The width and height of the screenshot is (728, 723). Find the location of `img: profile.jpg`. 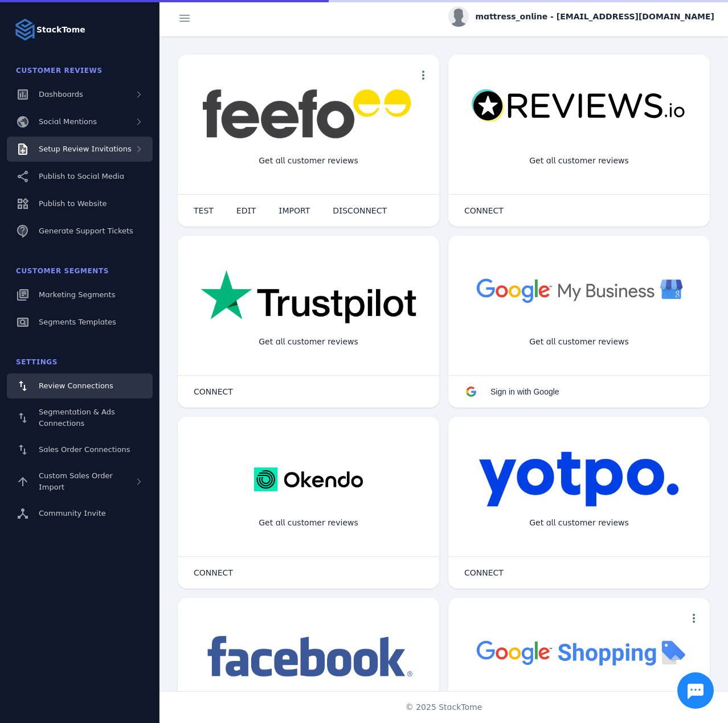

img: profile.jpg is located at coordinates (458, 17).